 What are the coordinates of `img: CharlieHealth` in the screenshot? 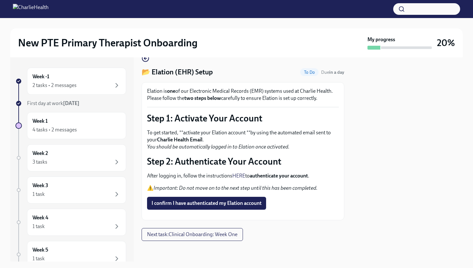 It's located at (31, 9).